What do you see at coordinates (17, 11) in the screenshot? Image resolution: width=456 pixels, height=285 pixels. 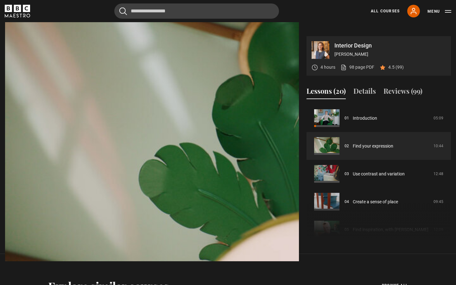 I see `svg: BBC Maestro` at bounding box center [17, 11].